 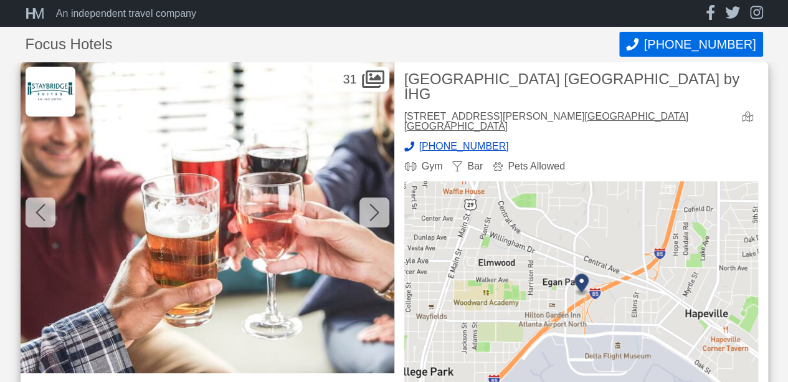 I want to click on div: 31, so click(x=363, y=79).